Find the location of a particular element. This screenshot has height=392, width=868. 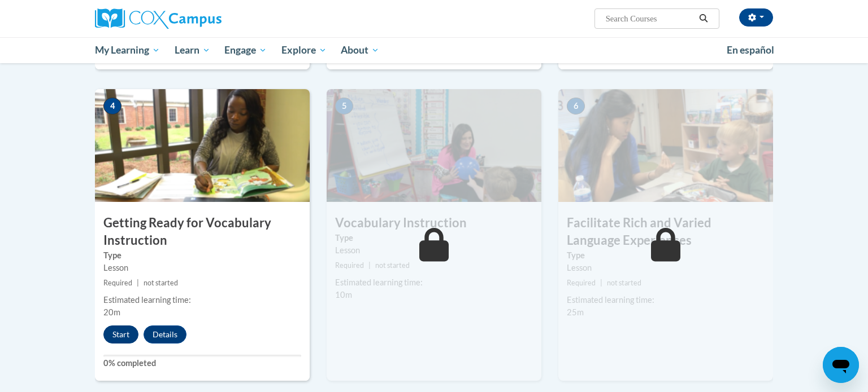

a: En español is located at coordinates (750, 50).